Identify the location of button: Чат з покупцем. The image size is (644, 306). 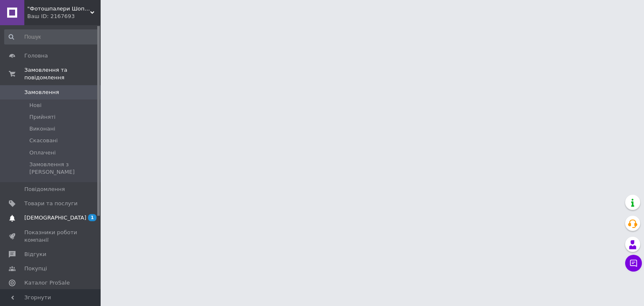
(634, 263).